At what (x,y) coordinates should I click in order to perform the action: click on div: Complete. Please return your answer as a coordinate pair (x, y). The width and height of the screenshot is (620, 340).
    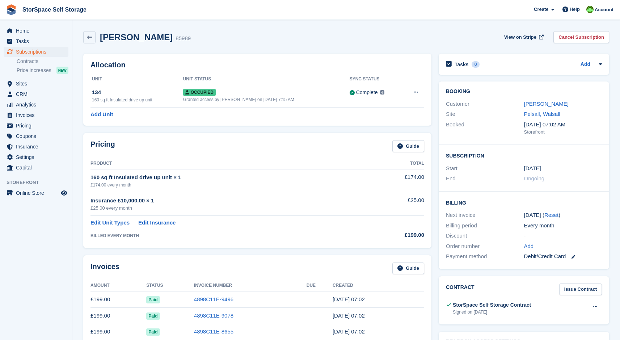
    Looking at the image, I should click on (367, 92).